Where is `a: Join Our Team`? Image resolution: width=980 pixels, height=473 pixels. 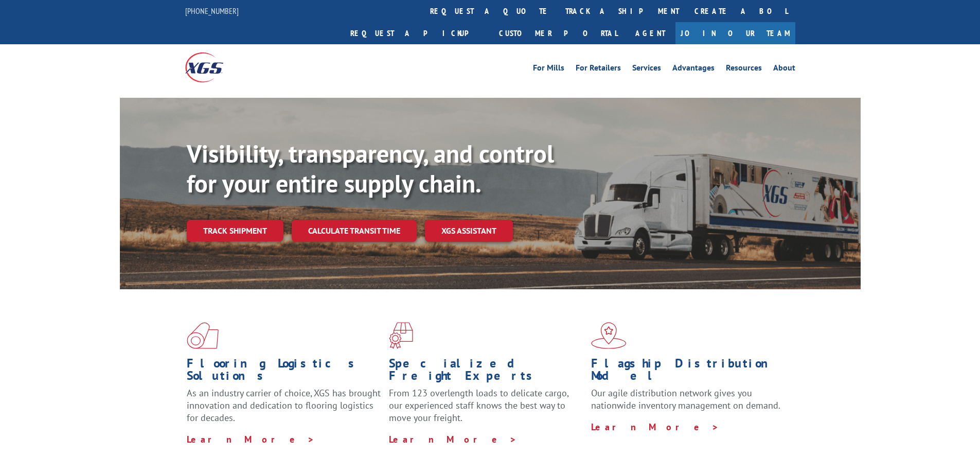 a: Join Our Team is located at coordinates (735, 33).